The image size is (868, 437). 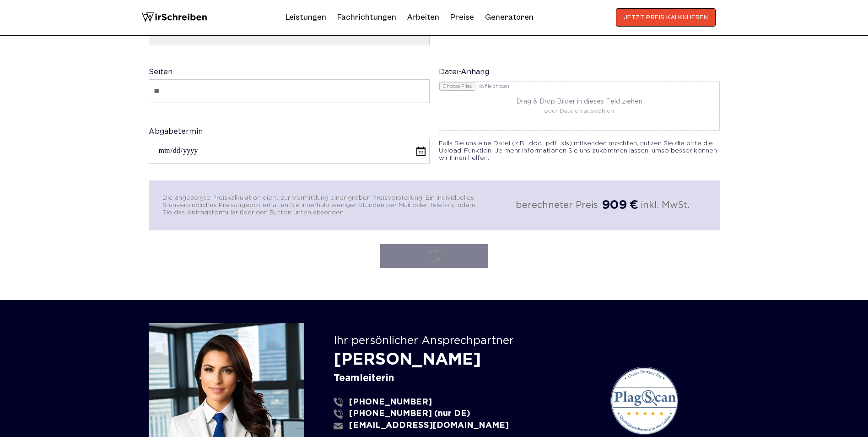 What do you see at coordinates (320, 205) in the screenshot?
I see `div: Die angezeigte Preiskalkulation dient zur Vermittlung einer groben Preisvorstellung. Ein individu...` at bounding box center [320, 205].